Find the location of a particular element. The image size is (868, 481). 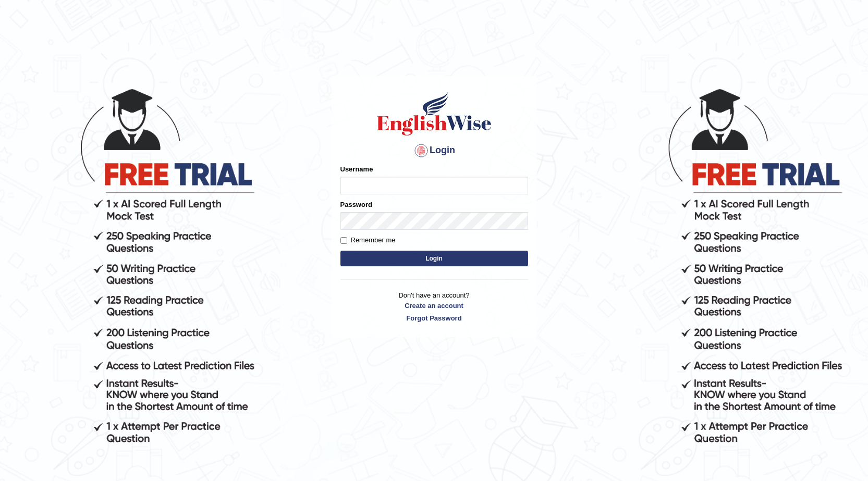

a: Create an account is located at coordinates (434, 305).